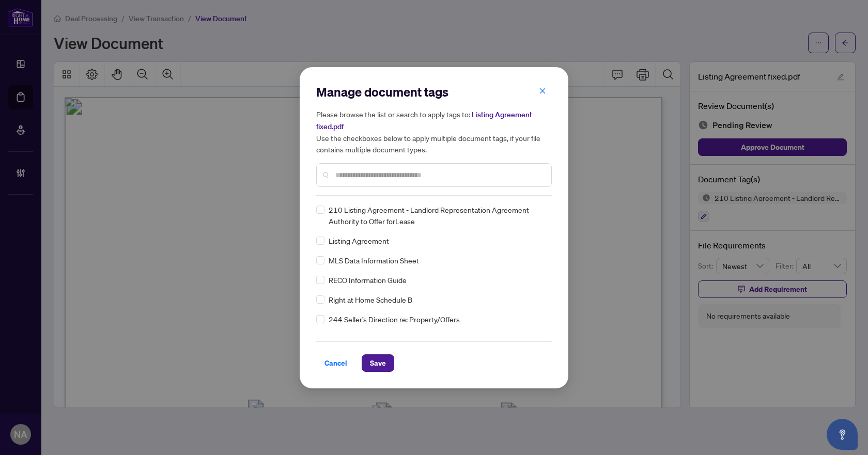  What do you see at coordinates (336, 363) in the screenshot?
I see `button: Cancel` at bounding box center [336, 363].